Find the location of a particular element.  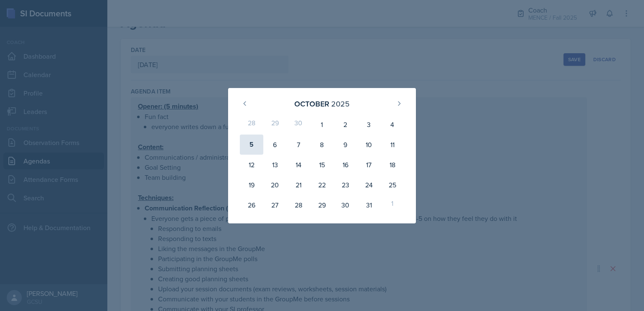

div: 20 is located at coordinates (275, 185).